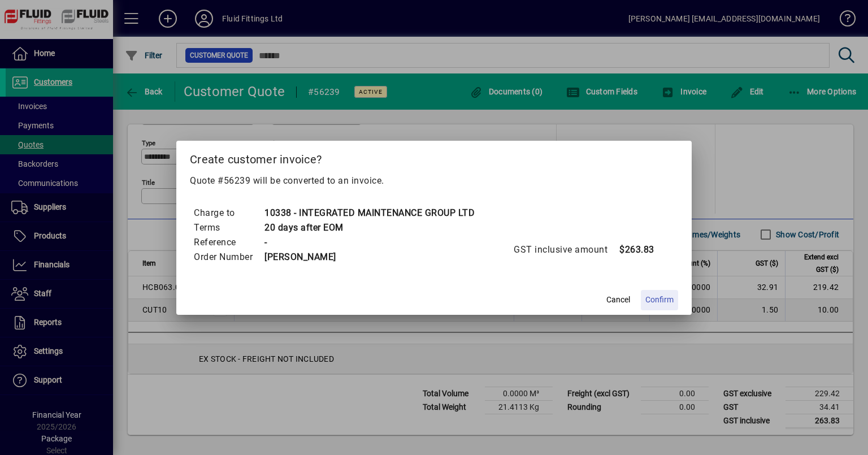 Image resolution: width=868 pixels, height=455 pixels. I want to click on button: Confirm, so click(659, 300).